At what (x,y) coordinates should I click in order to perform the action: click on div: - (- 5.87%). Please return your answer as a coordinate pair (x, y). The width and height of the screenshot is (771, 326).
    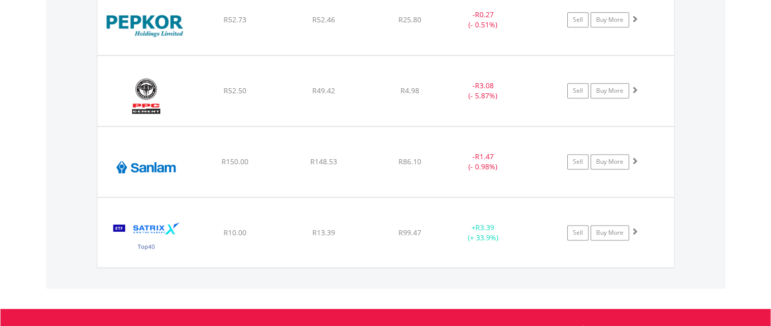
    Looking at the image, I should click on (483, 91).